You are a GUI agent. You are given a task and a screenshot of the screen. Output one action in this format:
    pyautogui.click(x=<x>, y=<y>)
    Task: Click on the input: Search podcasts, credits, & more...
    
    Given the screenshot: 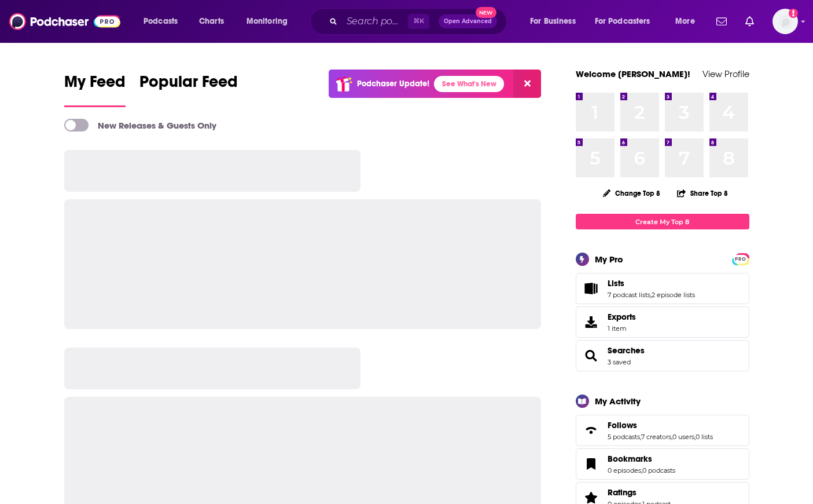 What is the action you would take?
    pyautogui.click(x=375, y=21)
    